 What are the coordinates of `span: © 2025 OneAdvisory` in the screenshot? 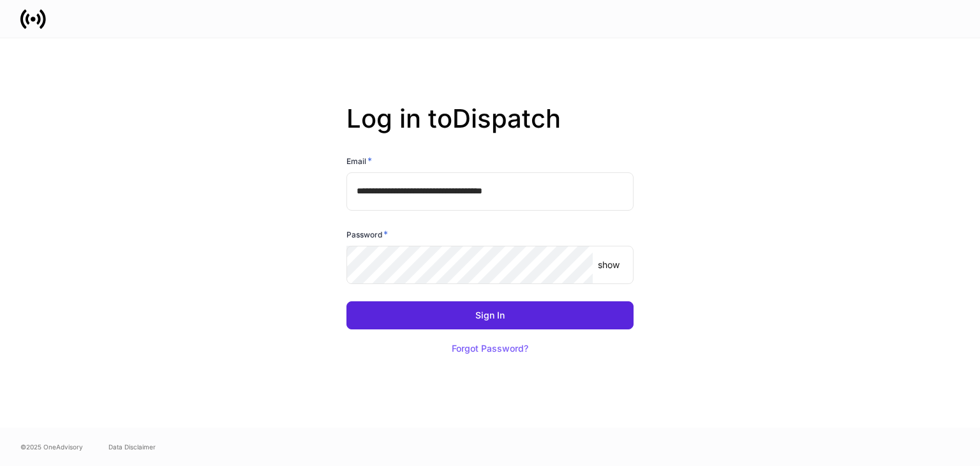 It's located at (51, 447).